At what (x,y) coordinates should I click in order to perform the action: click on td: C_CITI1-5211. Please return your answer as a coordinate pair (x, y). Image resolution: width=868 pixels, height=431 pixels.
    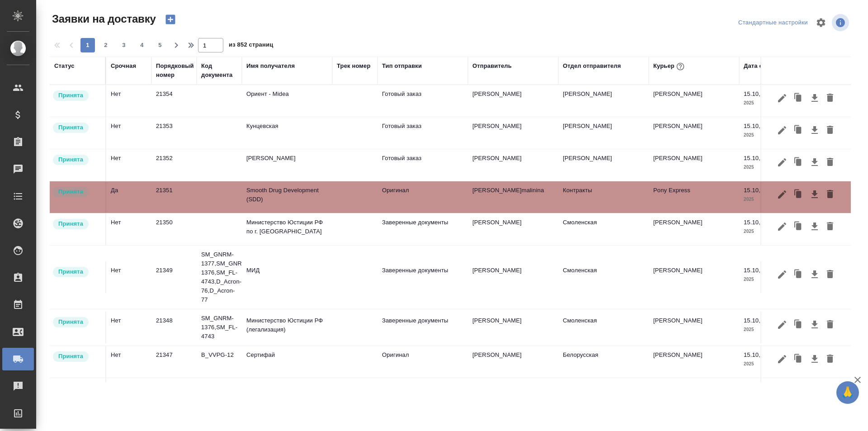
    Looking at the image, I should click on (219, 394).